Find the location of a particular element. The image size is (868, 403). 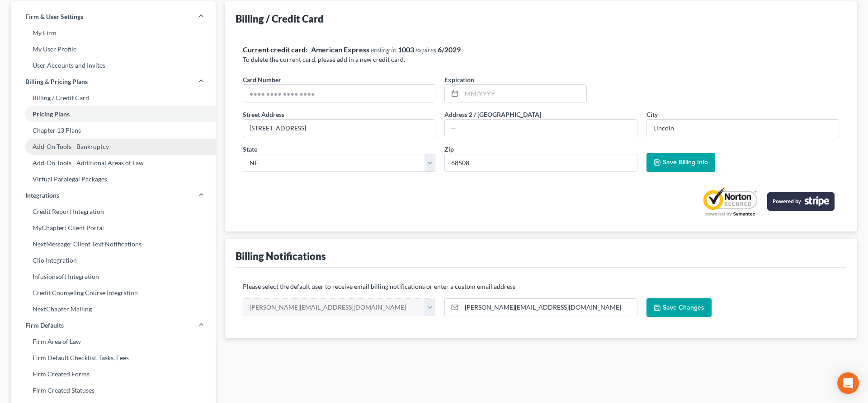

div: Billing Notifications is located at coordinates (281, 256).